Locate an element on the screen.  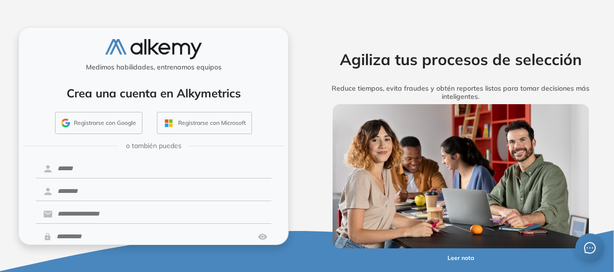
button: Registrarse con Microsoft is located at coordinates (204, 123).